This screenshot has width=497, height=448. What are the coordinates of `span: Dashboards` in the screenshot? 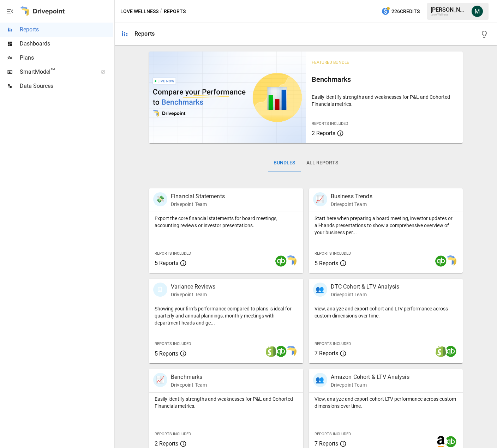 It's located at (66, 44).